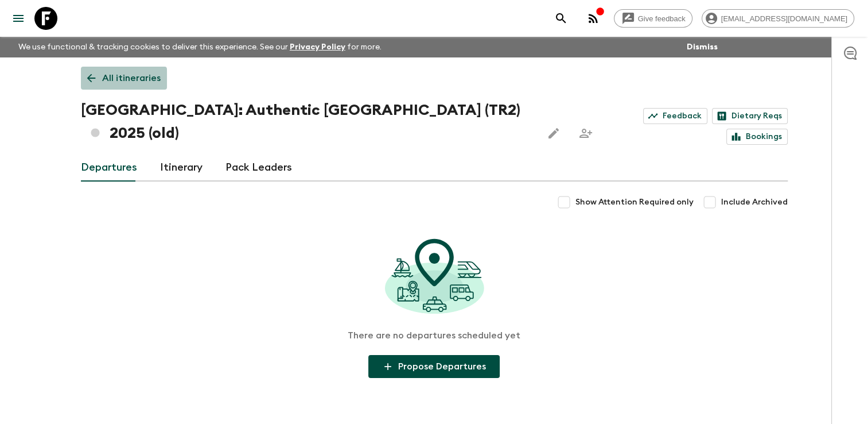 The height and width of the screenshot is (424, 868). I want to click on p: There are no departures scheduled yet, so click(434, 335).